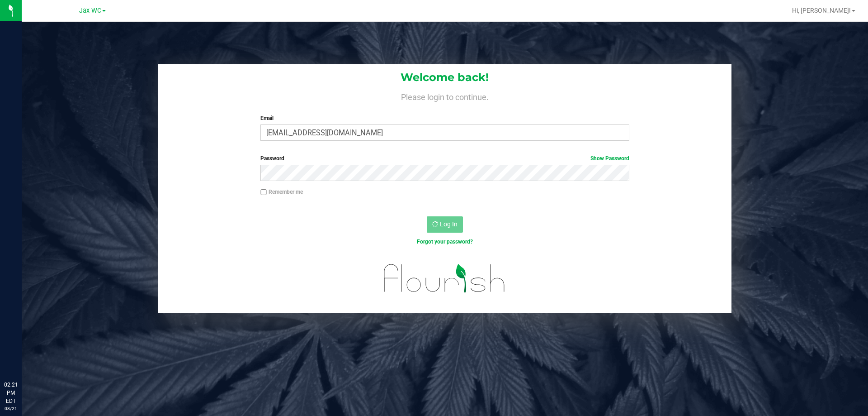  Describe the element at coordinates (444, 278) in the screenshot. I see `img: flourish_logo.svg` at that location.